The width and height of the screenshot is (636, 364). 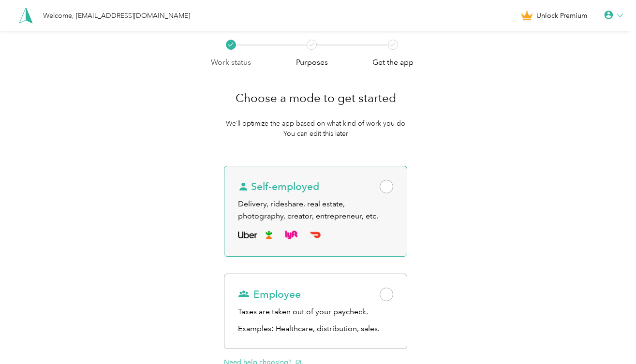 I want to click on p: Get the app, so click(x=393, y=63).